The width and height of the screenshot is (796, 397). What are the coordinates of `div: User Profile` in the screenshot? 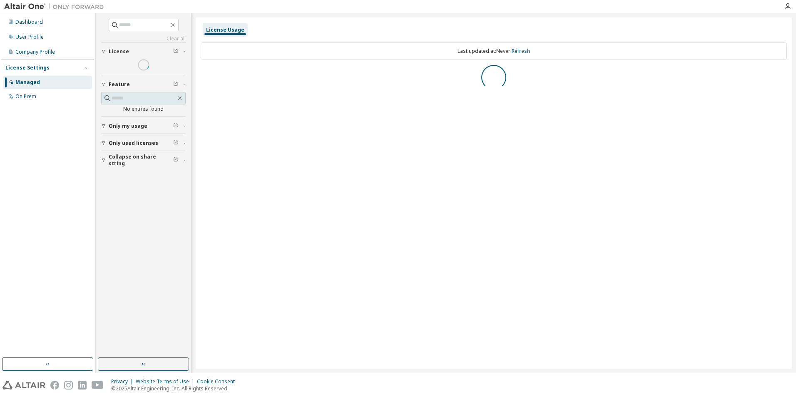 It's located at (30, 37).